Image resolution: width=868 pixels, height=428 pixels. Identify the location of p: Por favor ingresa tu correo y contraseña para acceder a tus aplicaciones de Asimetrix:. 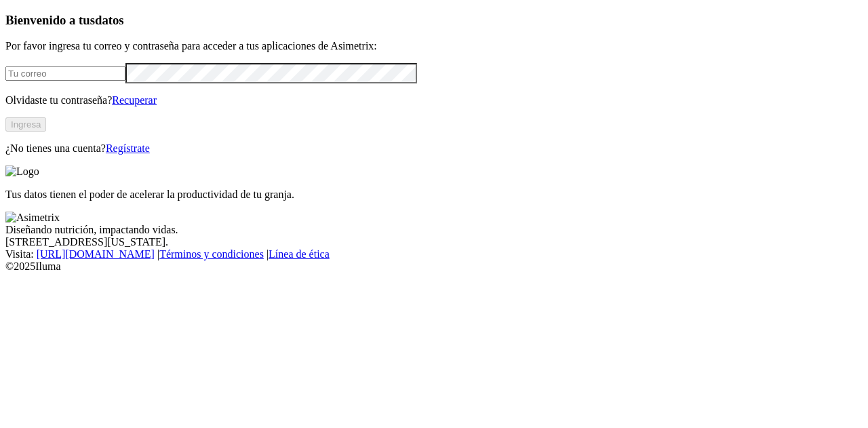
(434, 46).